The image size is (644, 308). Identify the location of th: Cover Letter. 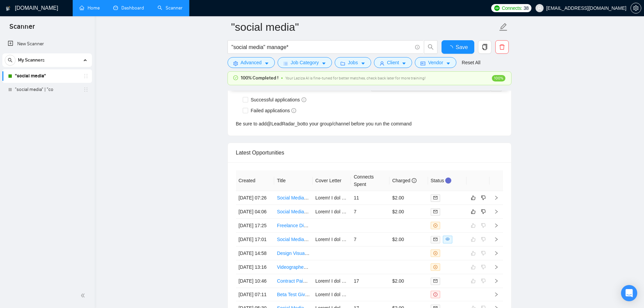
(332, 180).